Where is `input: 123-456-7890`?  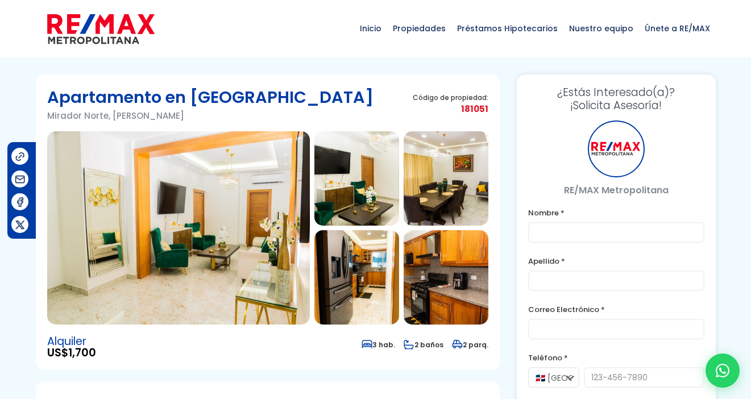
input: 123-456-7890 is located at coordinates (644, 378).